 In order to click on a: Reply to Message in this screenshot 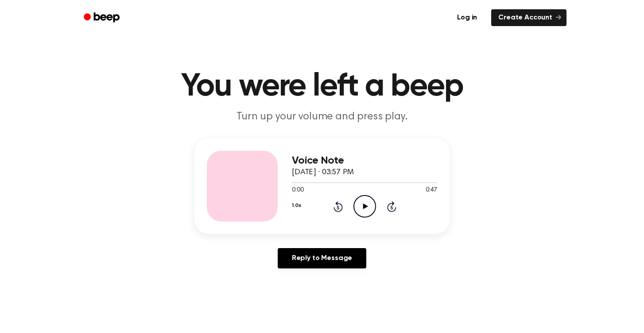, I will do `click(322, 259)`.